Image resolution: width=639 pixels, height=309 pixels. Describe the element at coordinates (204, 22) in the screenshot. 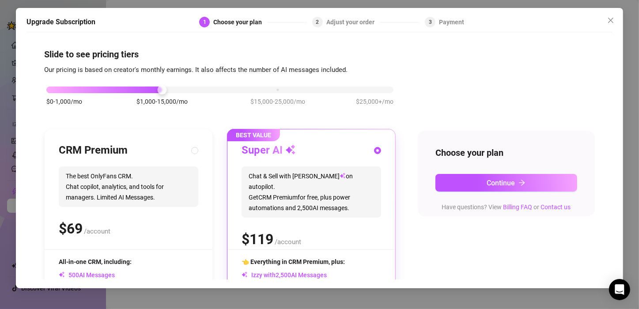

I see `span: 1` at that location.